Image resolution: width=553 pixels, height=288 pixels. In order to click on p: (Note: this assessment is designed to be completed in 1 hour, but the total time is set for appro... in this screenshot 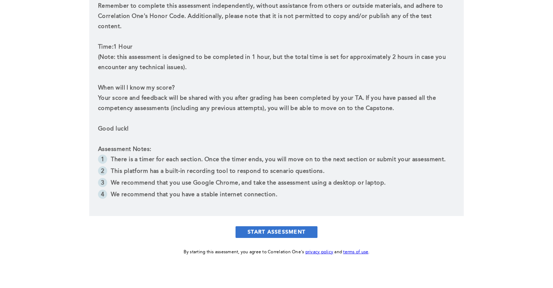, I will do `click(277, 63)`.